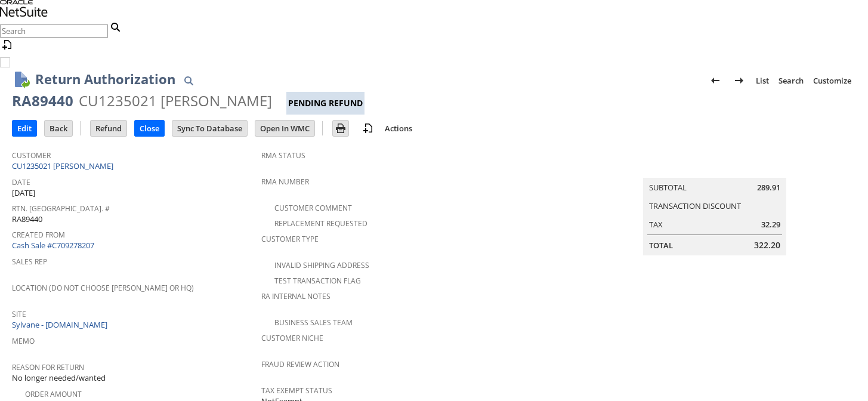 This screenshot has height=401, width=868. I want to click on div: RA89440, so click(43, 101).